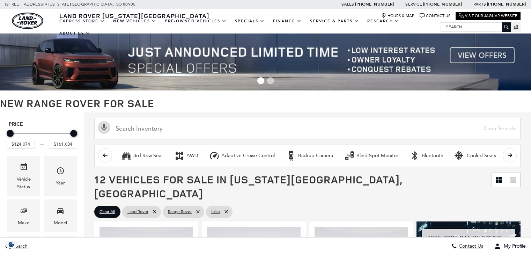 The width and height of the screenshot is (531, 255). I want to click on input: Maximum, so click(63, 144).